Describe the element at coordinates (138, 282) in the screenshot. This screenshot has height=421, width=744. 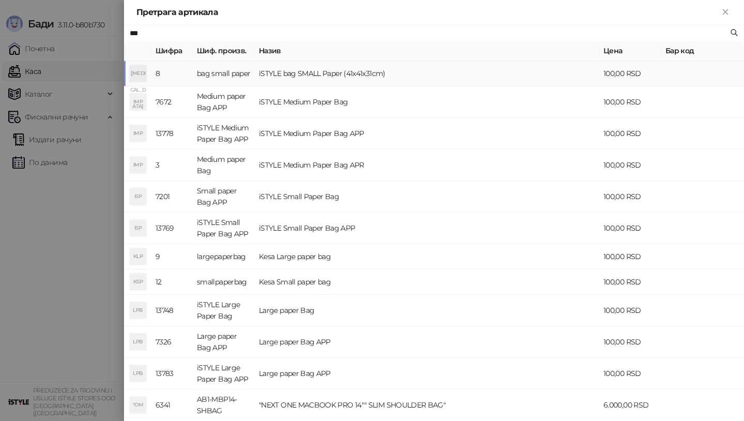
I see `div: KSP` at that location.